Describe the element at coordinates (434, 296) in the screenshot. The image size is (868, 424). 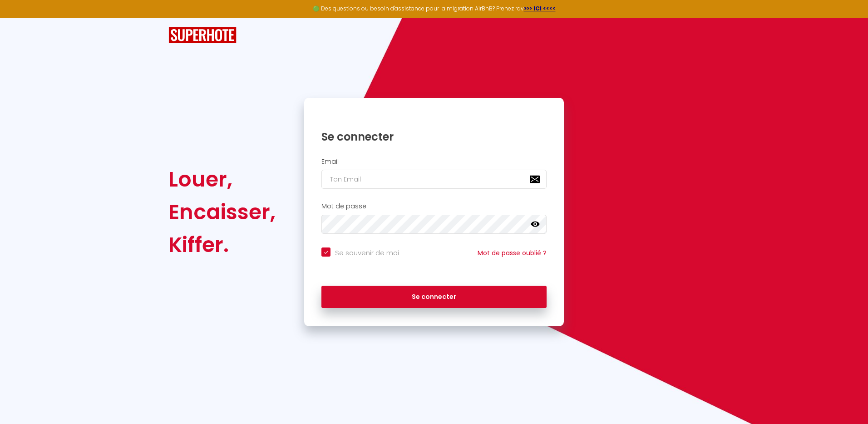
I see `button: Se connecter` at that location.